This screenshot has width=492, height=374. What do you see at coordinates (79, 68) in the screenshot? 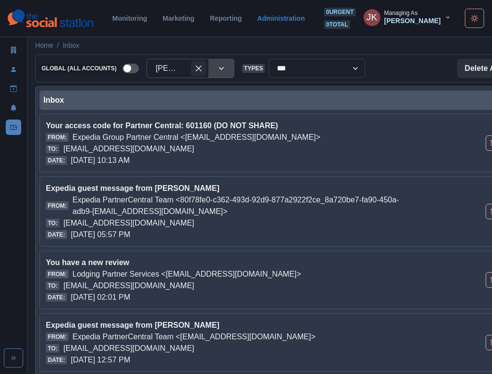
I see `span: Global (All Accounts)` at bounding box center [79, 68].